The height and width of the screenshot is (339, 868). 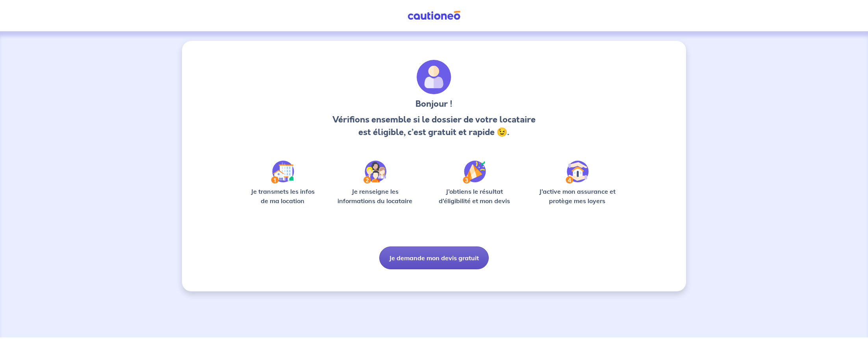 What do you see at coordinates (577, 172) in the screenshot?
I see `img: /static/bfff1cf634d835d9112899e6a3df1a5d/Step-4.svg` at bounding box center [577, 172].